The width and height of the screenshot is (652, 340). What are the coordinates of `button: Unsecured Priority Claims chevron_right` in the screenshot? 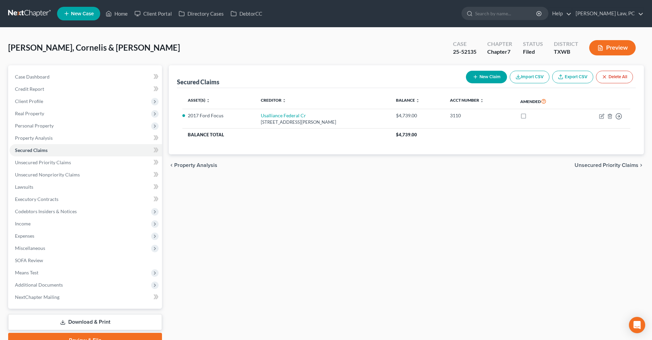 It's located at (609, 165).